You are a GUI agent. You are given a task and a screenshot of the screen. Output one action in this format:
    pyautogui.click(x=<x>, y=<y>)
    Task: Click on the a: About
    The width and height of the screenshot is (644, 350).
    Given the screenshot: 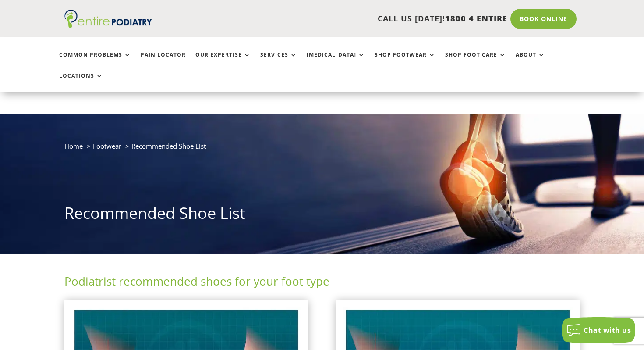 What is the action you would take?
    pyautogui.click(x=530, y=61)
    